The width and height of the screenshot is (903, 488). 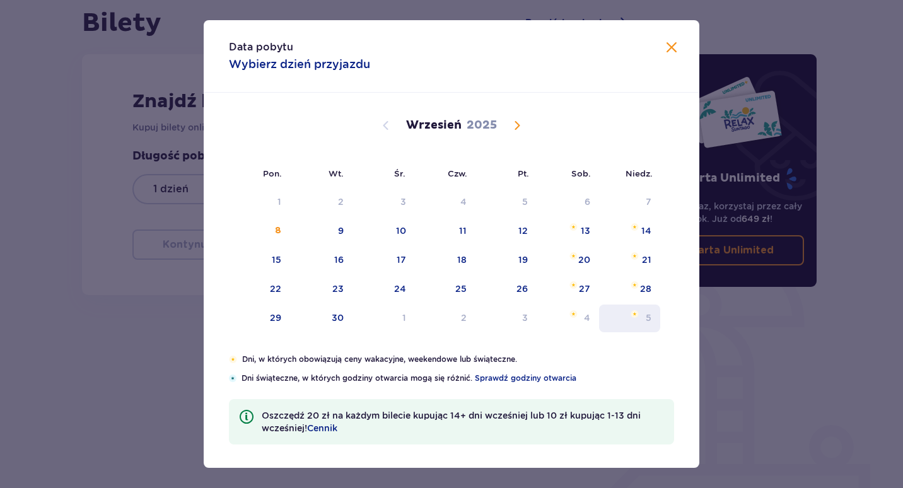 I want to click on td: Choose piątek, 26 września 2025 as your check-in date. It’s available., so click(x=506, y=289).